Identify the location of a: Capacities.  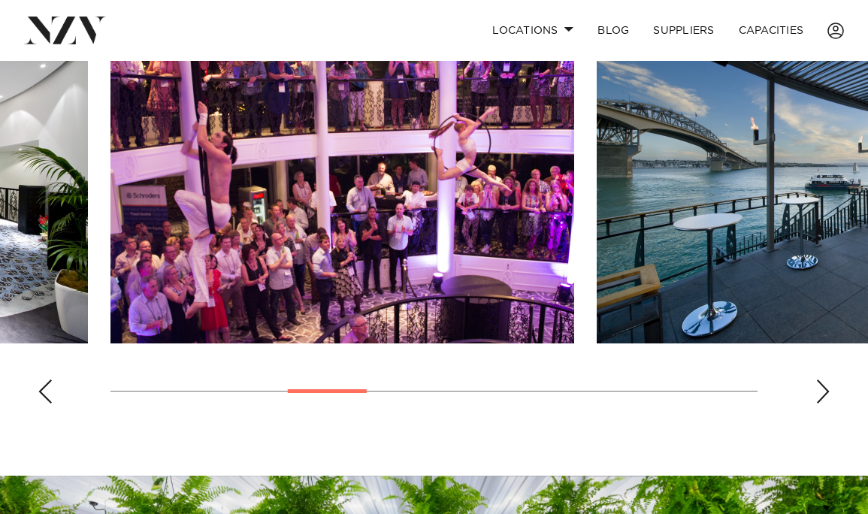
(771, 30).